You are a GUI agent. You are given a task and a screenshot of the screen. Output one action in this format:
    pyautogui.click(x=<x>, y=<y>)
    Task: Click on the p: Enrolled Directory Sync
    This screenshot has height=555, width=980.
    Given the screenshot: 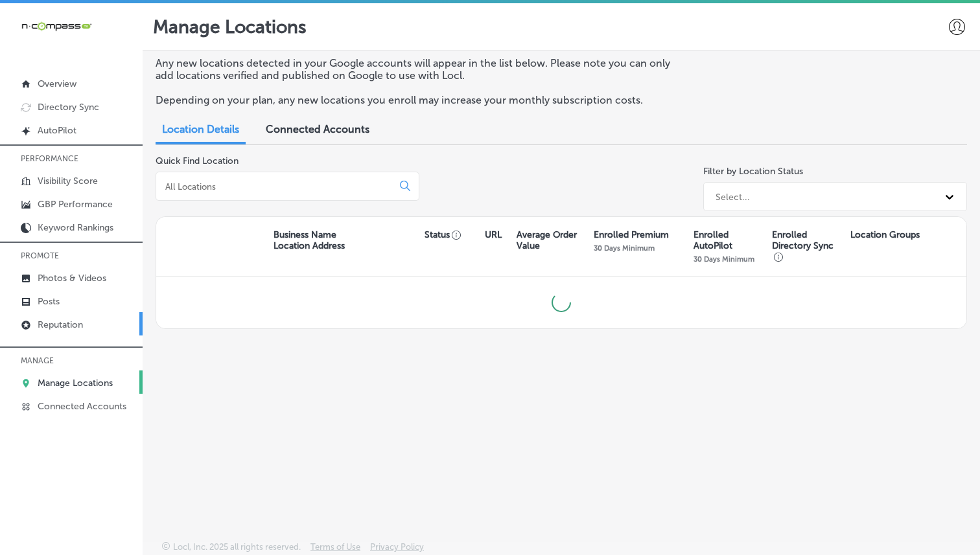 What is the action you would take?
    pyautogui.click(x=807, y=246)
    